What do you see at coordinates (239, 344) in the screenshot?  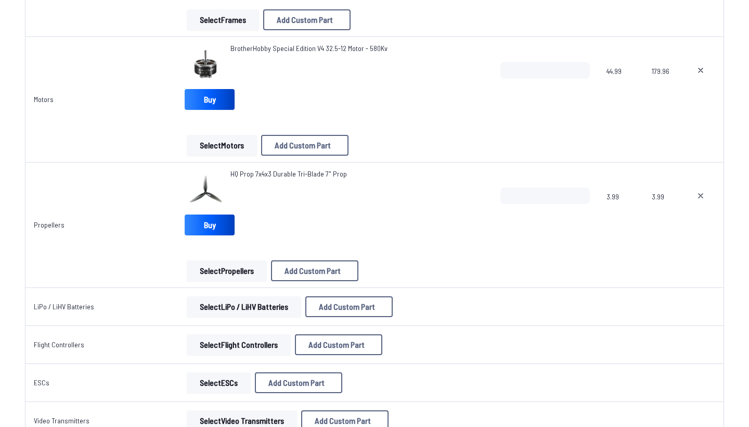 I see `a: SelectFlight Controllers` at bounding box center [239, 344].